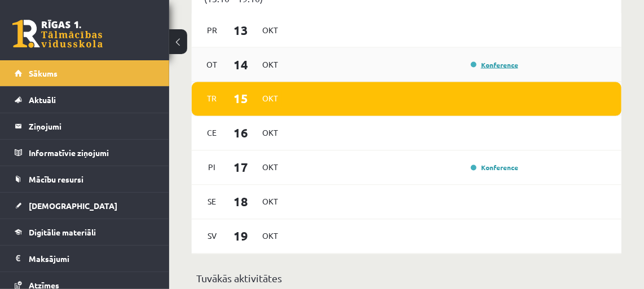 This screenshot has height=289, width=644. What do you see at coordinates (92, 258) in the screenshot?
I see `legend: Maksājumi` at bounding box center [92, 258].